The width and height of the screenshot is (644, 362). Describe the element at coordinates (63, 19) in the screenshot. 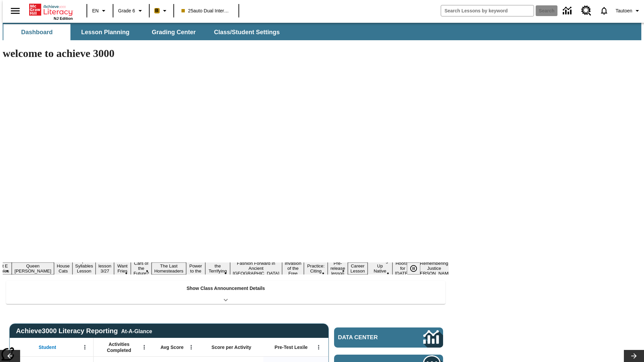

I see `span: NJ Edition` at that location.